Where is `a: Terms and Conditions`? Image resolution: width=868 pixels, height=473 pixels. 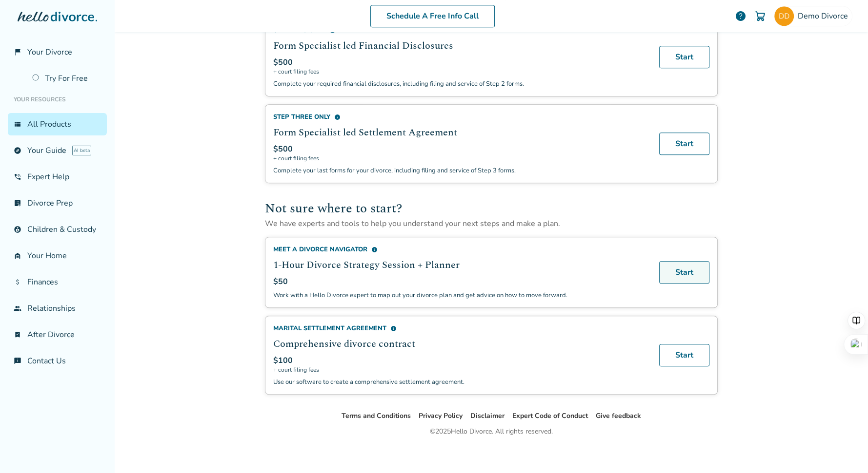
a: Terms and Conditions is located at coordinates (376, 416).